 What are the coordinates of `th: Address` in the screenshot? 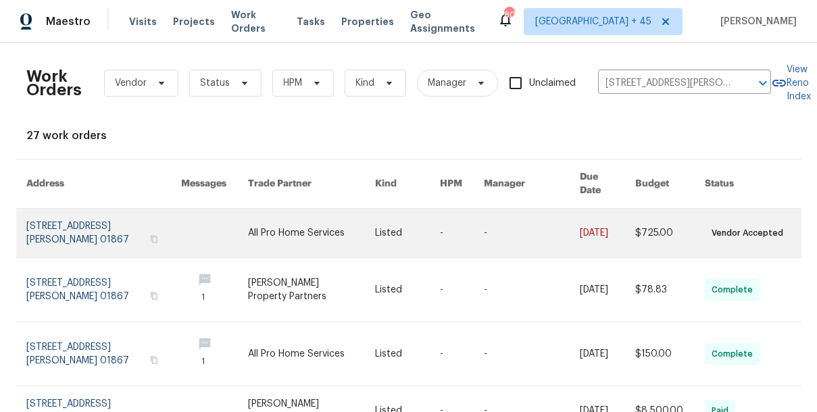 It's located at (93, 184).